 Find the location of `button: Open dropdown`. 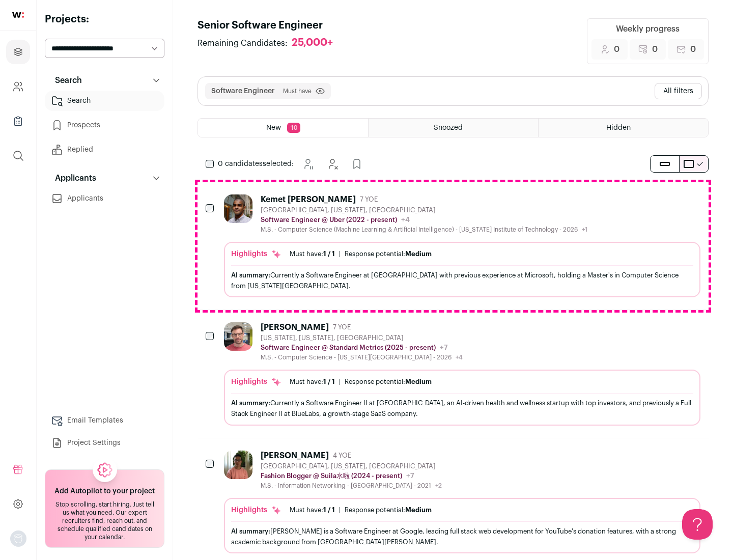

button: Open dropdown is located at coordinates (18, 538).